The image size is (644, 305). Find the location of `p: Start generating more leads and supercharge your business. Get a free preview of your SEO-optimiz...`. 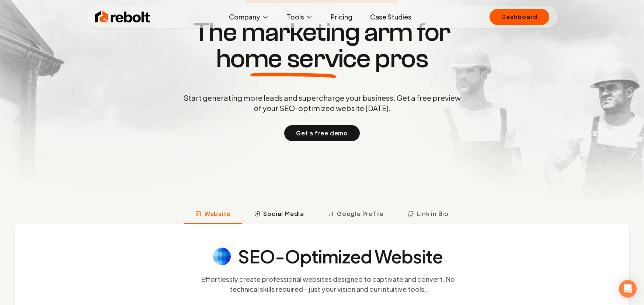

p: Start generating more leads and supercharge your business. Get a free preview of your SEO-optimiz... is located at coordinates (322, 103).